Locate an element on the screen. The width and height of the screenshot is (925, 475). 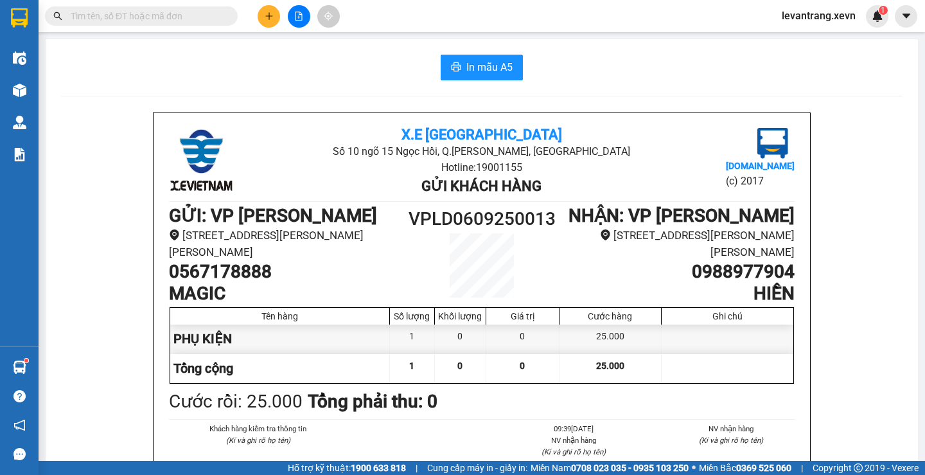
div: PHỤ KIỆN is located at coordinates (280, 339).